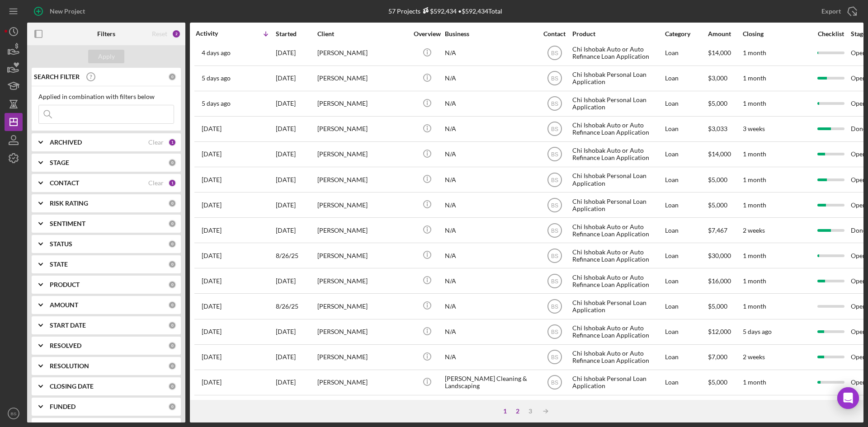  Describe the element at coordinates (212, 205) in the screenshot. I see `time: 2025-08-27 23:40` at that location.